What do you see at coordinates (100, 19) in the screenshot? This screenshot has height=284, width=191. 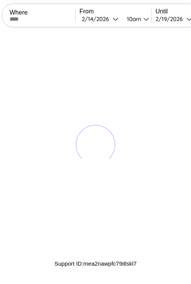 I see `button: 2/14/2026` at bounding box center [100, 19].